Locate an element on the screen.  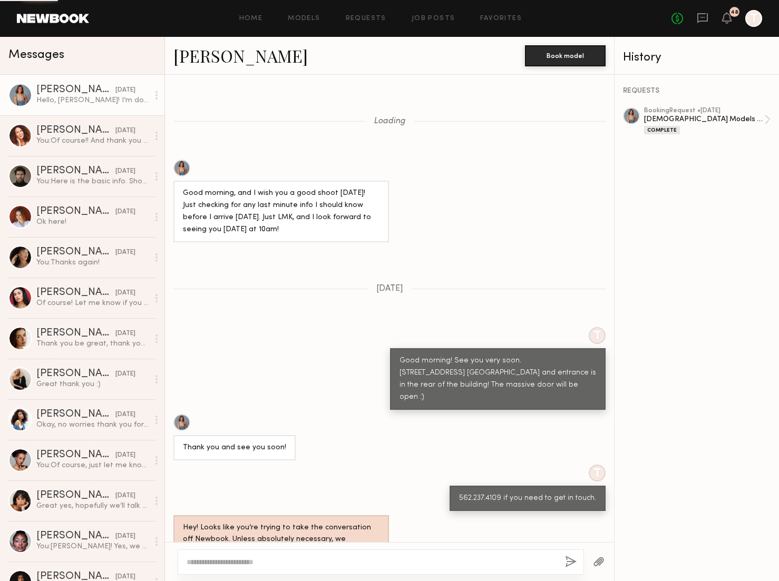
a: Requests is located at coordinates (366, 18).